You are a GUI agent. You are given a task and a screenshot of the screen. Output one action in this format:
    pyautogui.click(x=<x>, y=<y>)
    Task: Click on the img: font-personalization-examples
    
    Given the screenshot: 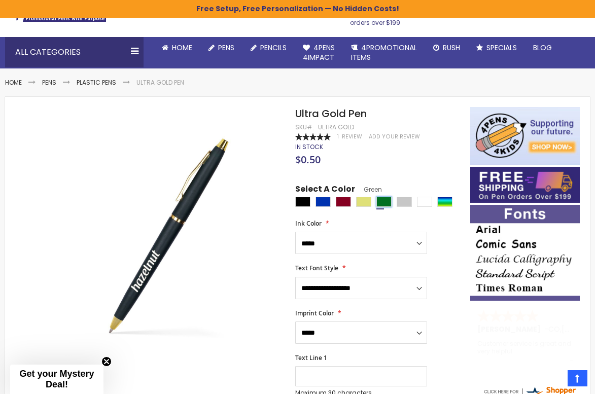 What is the action you would take?
    pyautogui.click(x=525, y=253)
    